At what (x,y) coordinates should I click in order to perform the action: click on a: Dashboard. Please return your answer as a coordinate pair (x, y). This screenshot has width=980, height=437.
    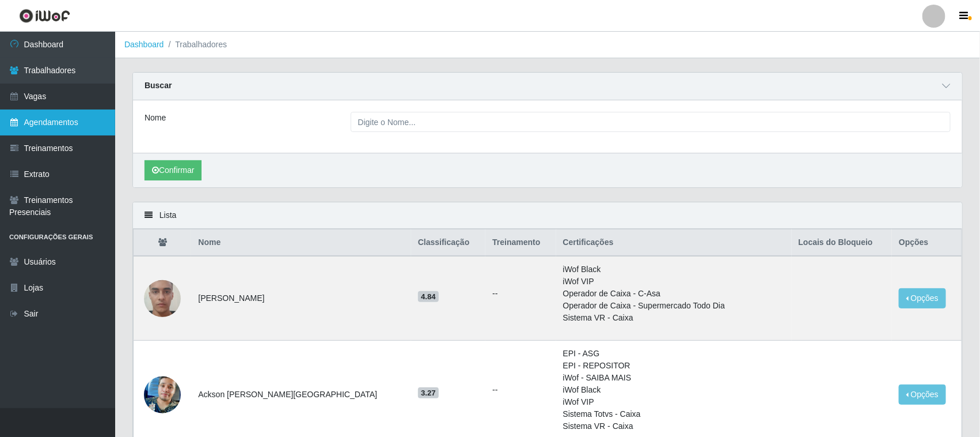
    Looking at the image, I should click on (144, 44).